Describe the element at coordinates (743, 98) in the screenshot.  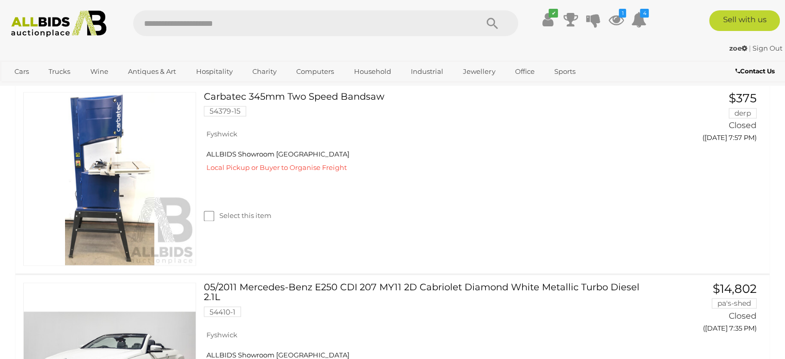
I see `span: $375` at that location.